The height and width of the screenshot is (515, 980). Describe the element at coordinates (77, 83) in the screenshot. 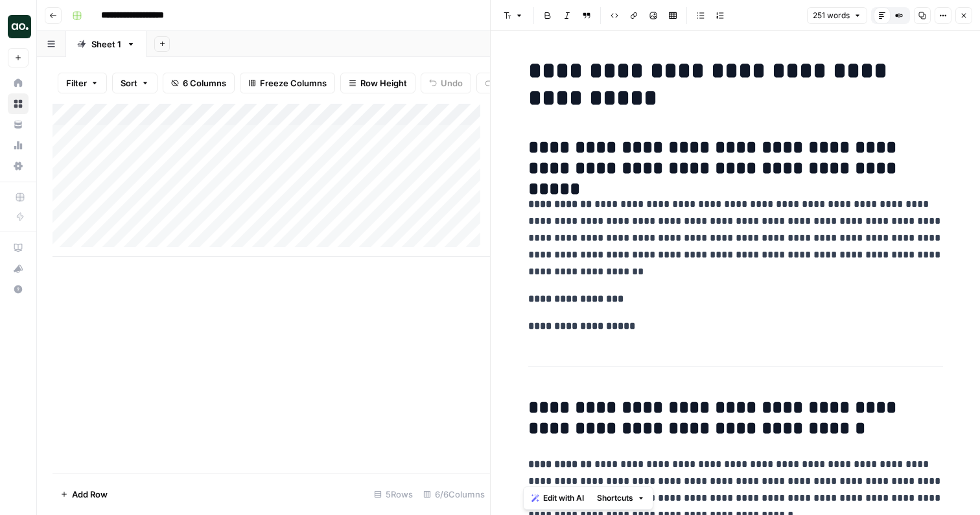

I see `span: Filter` at that location.